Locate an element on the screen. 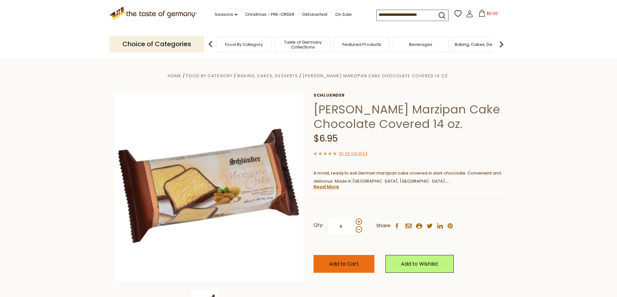  a: Taste of Germany Collections is located at coordinates (303, 45).